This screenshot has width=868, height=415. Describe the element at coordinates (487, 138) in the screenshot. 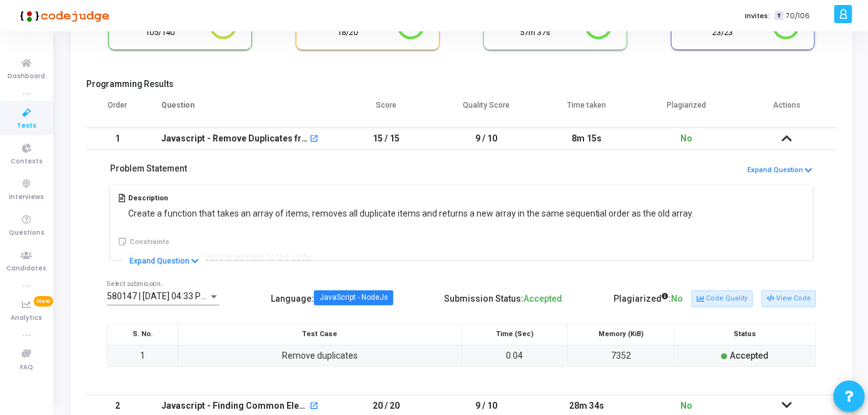

I see `td: 9 / 10` at that location.